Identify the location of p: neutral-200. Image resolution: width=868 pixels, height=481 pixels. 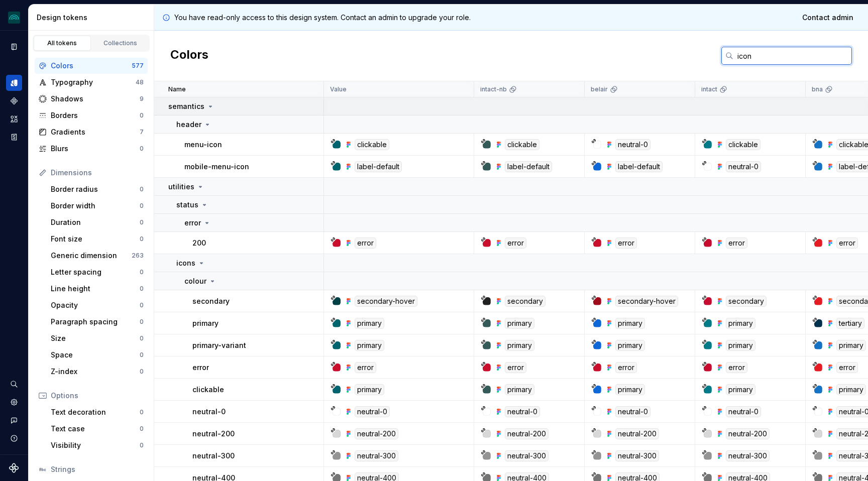
(213, 434).